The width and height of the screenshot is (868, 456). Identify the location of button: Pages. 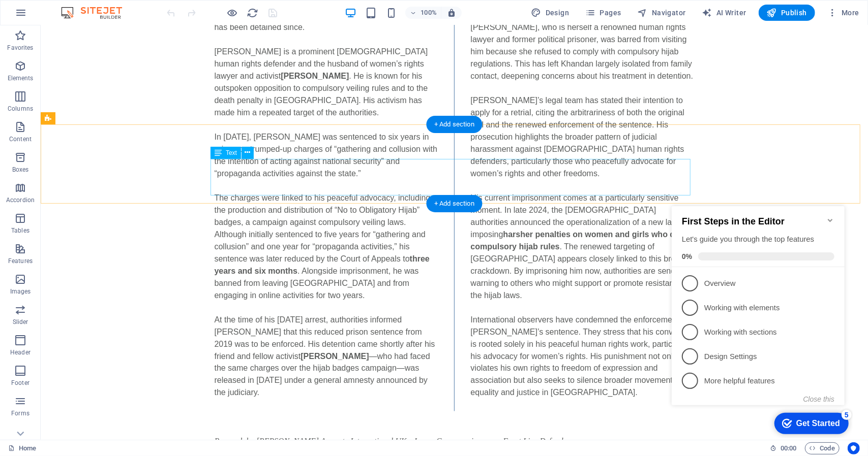
(603, 13).